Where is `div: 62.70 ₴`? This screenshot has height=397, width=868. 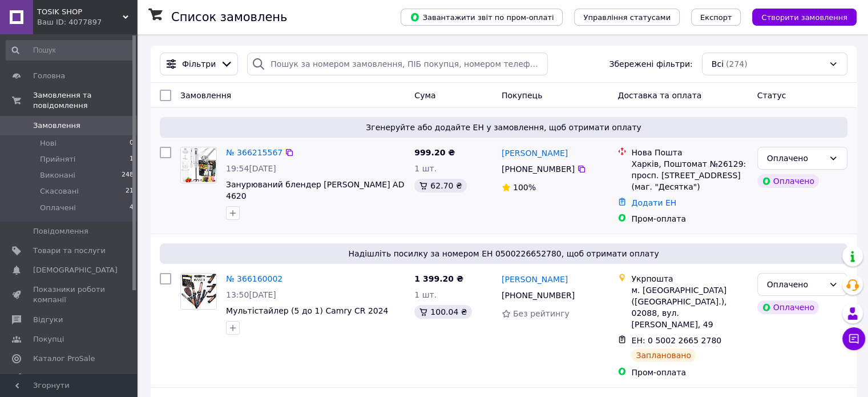 div: 62.70 ₴ is located at coordinates (440, 186).